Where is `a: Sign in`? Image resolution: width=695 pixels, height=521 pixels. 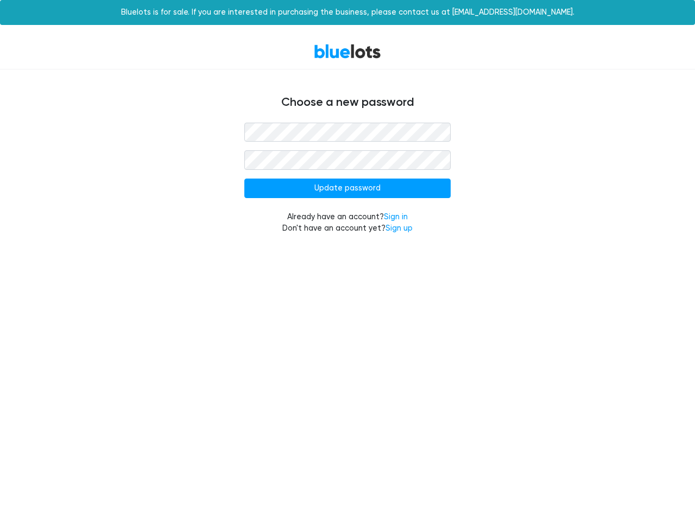 a: Sign in is located at coordinates (396, 217).